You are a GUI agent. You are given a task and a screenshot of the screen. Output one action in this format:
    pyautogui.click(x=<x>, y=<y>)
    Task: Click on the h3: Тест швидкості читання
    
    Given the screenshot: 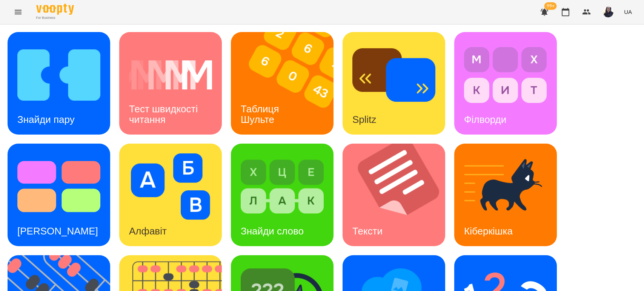 What is the action you would take?
    pyautogui.click(x=165, y=114)
    